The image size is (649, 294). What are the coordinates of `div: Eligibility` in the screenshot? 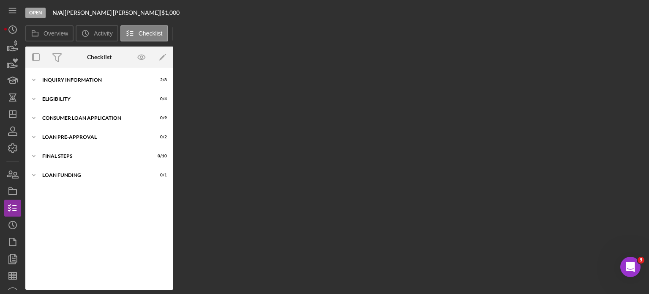 It's located at (94, 99).